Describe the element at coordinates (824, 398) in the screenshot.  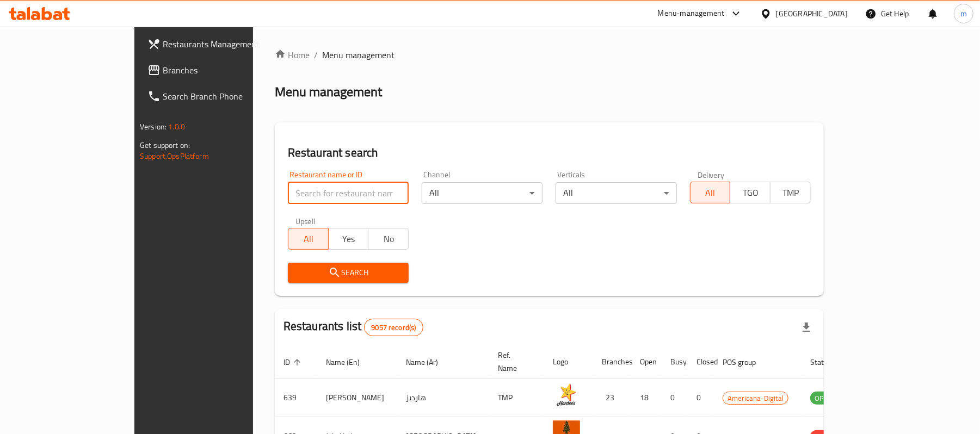
I see `span: OPEN` at that location.